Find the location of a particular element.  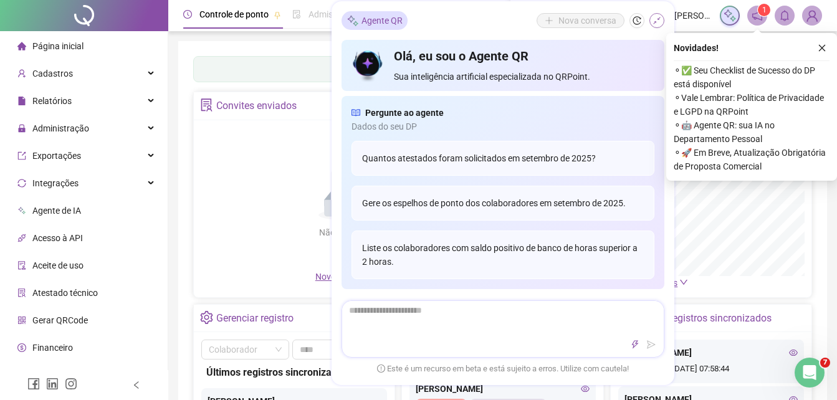

img: 79530 is located at coordinates (812, 16).